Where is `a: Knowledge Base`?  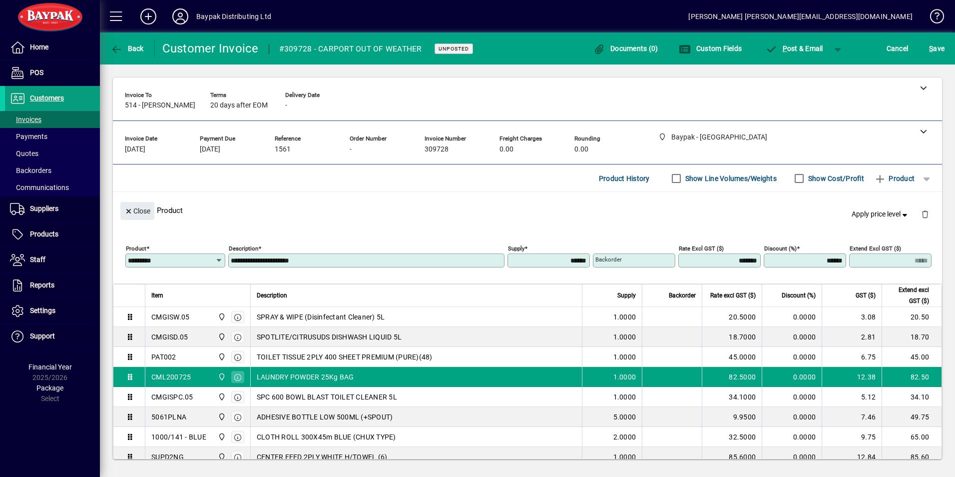 a: Knowledge Base is located at coordinates (933, 18).